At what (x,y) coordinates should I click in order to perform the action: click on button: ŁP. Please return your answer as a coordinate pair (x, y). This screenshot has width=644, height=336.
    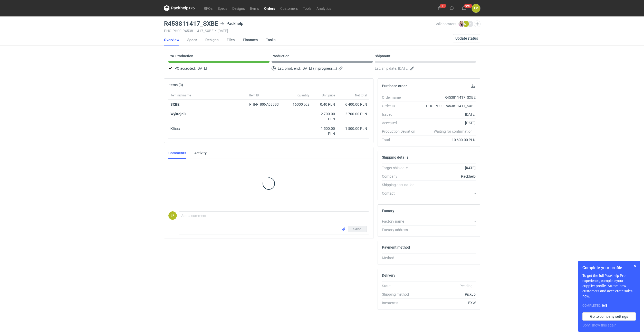
    Looking at the image, I should click on (476, 8).